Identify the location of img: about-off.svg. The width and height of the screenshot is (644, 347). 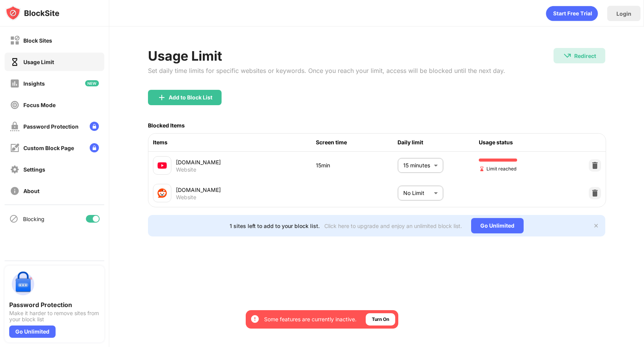
(15, 191).